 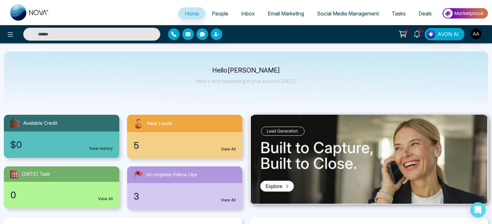 I want to click on span: Home, so click(x=192, y=14).